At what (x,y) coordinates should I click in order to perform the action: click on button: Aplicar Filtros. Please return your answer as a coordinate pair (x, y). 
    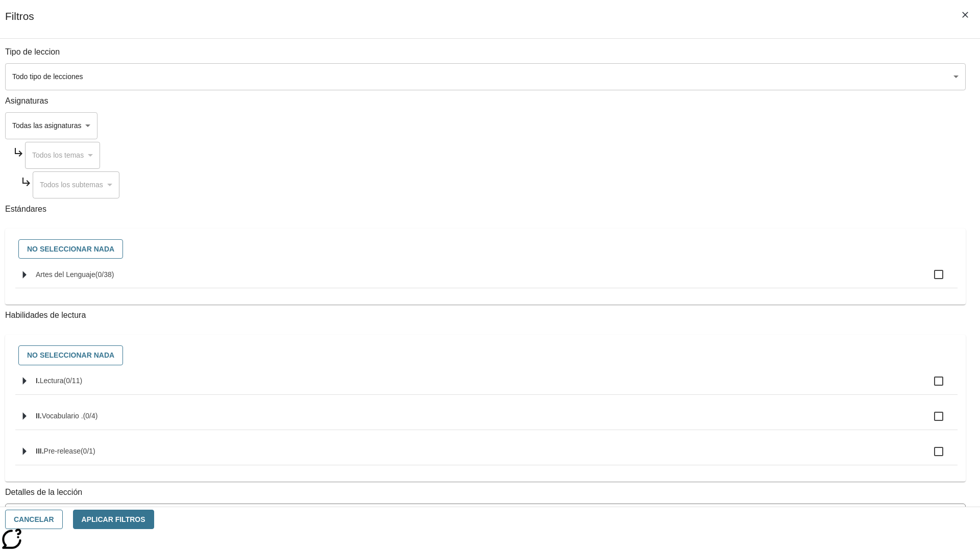
    Looking at the image, I should click on (113, 519).